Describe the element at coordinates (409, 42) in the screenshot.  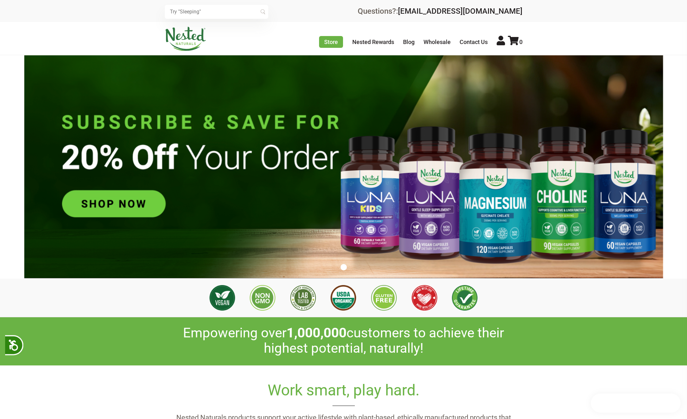
I see `a: Blog` at that location.